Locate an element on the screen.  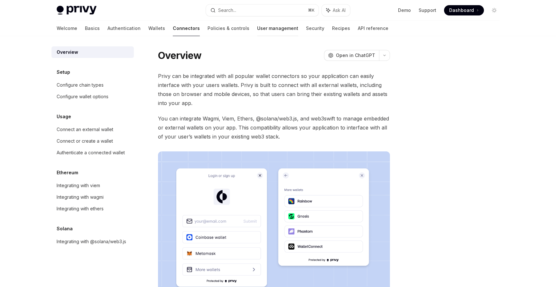
button: Search...⌘K is located at coordinates (262, 10).